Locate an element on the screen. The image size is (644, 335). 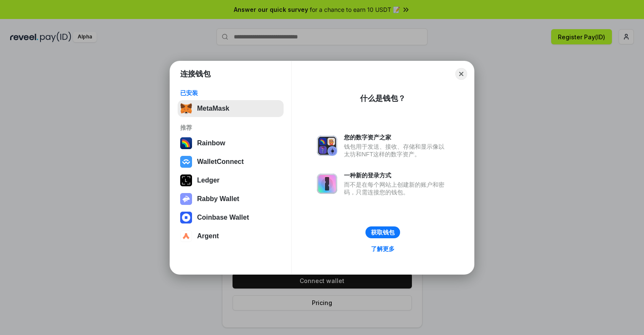
button: Rabby Wallet is located at coordinates (230, 199).